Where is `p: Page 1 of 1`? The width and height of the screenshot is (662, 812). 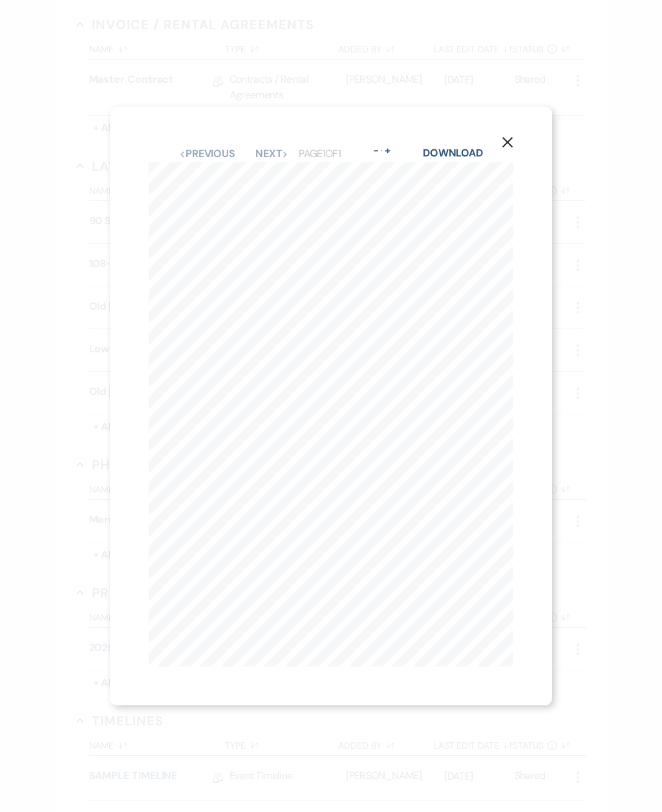
p: Page 1 of 1 is located at coordinates (319, 154).